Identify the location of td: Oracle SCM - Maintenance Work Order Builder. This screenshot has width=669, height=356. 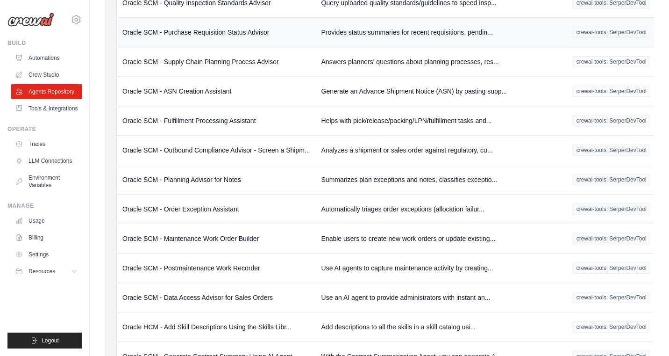
(216, 238).